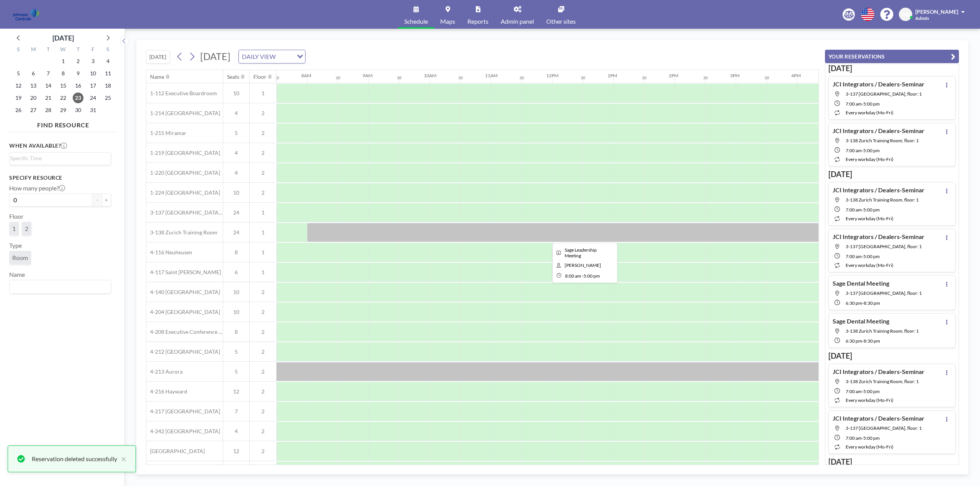 Image resolution: width=980 pixels, height=486 pixels. What do you see at coordinates (892, 56) in the screenshot?
I see `button: YOUR RESERVATIONS` at bounding box center [892, 56].